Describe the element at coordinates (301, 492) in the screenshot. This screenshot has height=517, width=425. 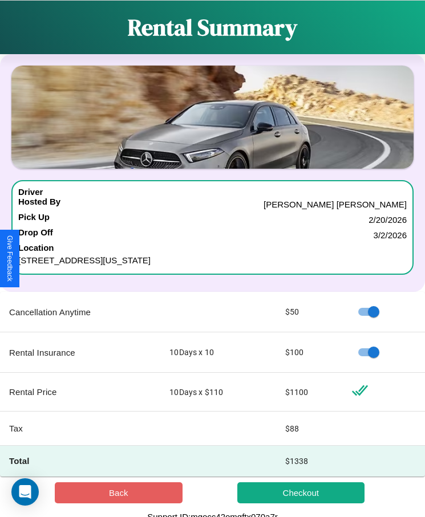
I see `button: Checkout` at that location.